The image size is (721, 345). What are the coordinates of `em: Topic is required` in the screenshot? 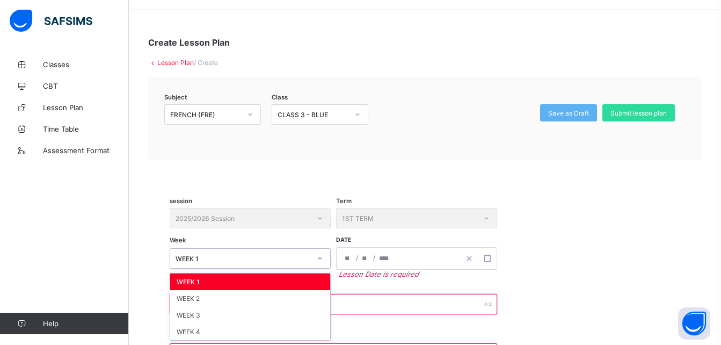 It's located at (333, 320).